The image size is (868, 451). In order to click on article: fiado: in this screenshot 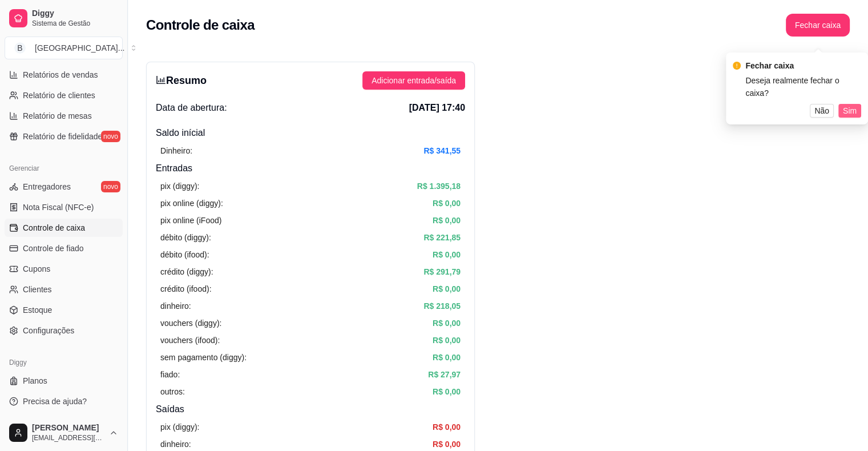, I will do `click(170, 374)`.